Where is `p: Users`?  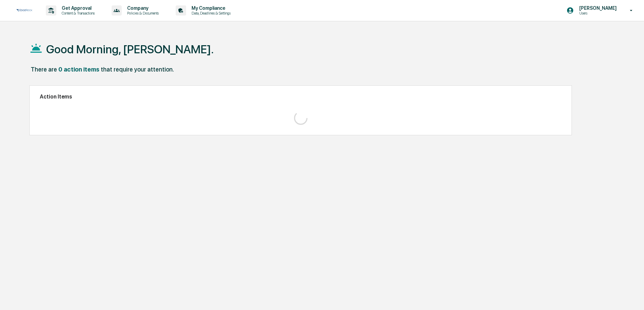 p: Users is located at coordinates (597, 13).